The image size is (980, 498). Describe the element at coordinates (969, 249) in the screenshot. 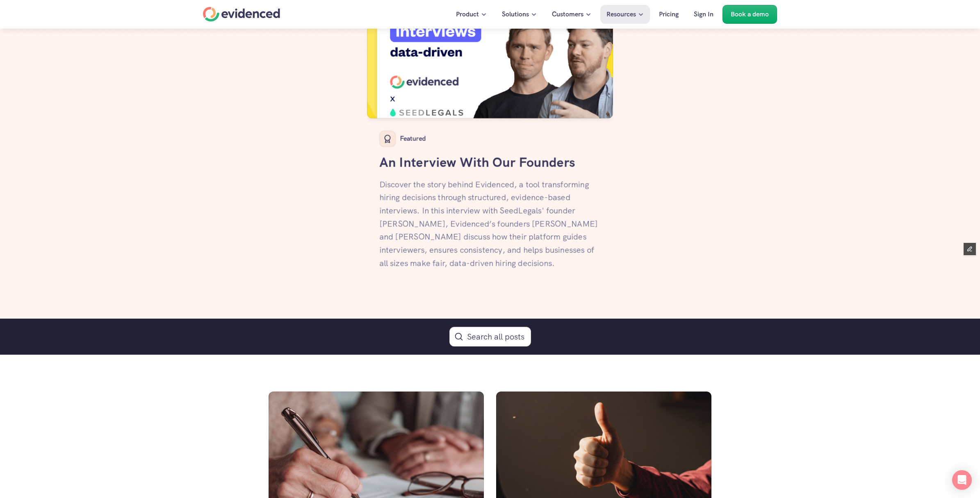

I see `button: Edit Framer Content` at that location.